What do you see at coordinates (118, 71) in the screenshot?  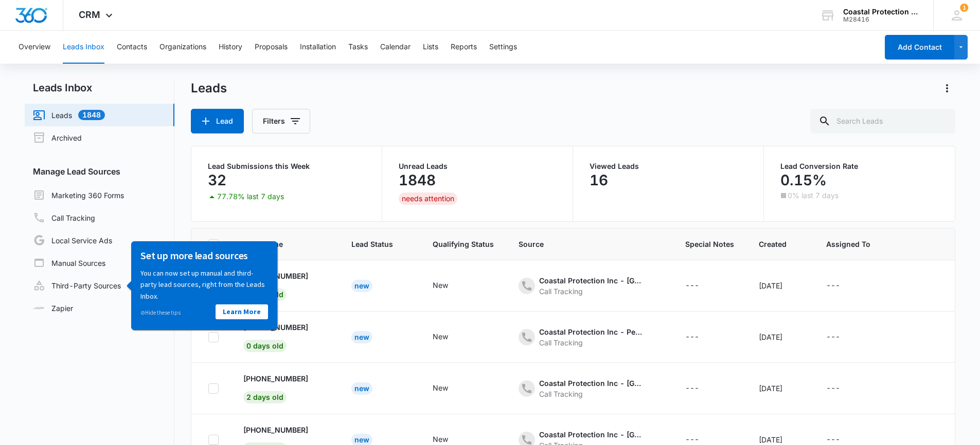 I see `a: Learn More` at bounding box center [118, 71].